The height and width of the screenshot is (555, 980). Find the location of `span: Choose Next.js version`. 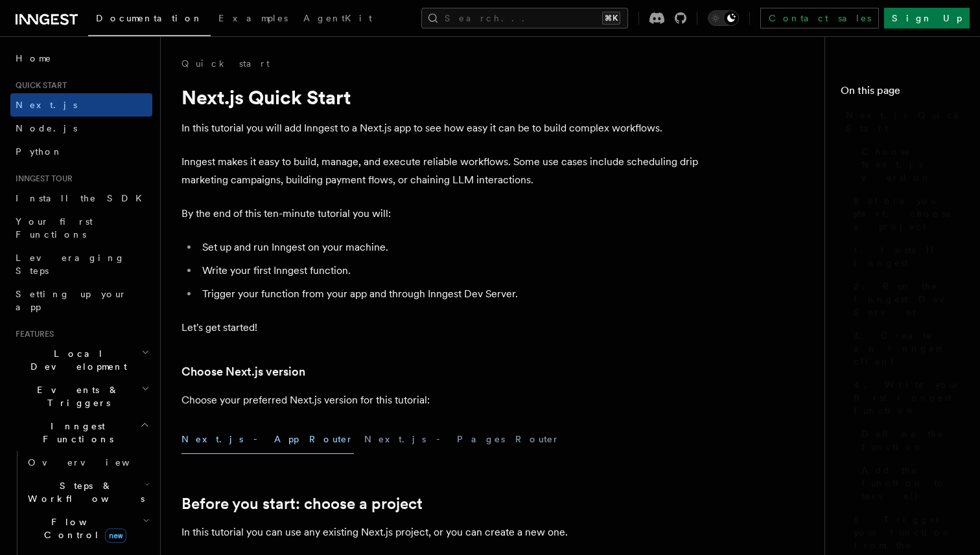

span: Choose Next.js version is located at coordinates (912, 165).